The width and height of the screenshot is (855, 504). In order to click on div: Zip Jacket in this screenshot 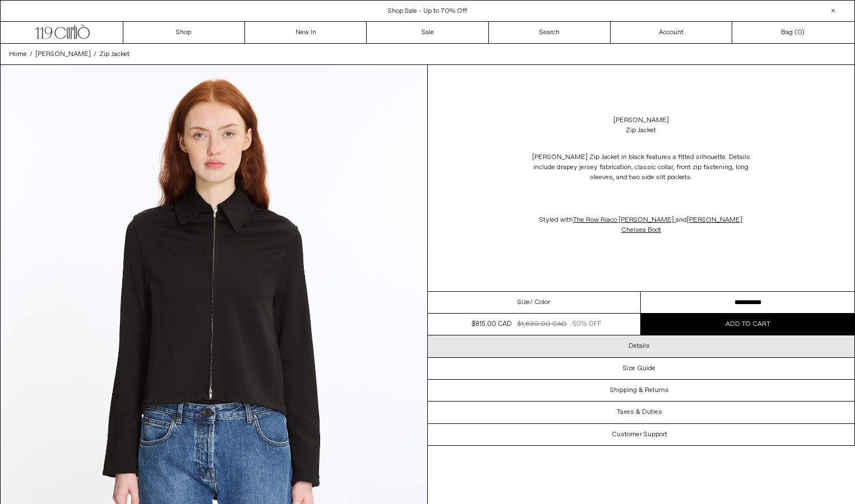, I will do `click(641, 131)`.